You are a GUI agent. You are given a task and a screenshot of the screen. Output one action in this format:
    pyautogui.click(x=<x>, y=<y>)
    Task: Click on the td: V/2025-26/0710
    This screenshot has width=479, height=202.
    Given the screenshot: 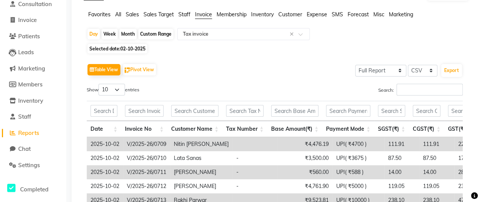 What is the action you would take?
    pyautogui.click(x=147, y=158)
    